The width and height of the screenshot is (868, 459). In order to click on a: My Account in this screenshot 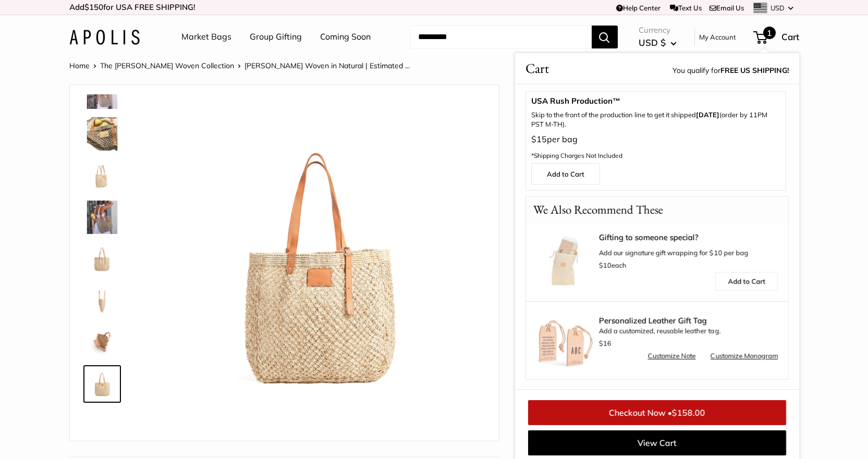, I will do `click(718, 37)`.